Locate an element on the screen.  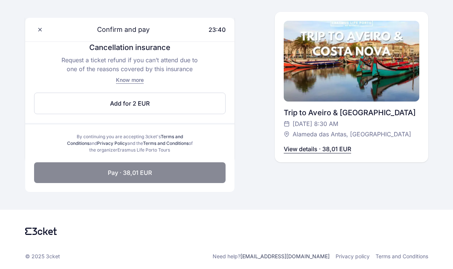
div: By continuing you are accepting 3cket's and and the of the organizer is located at coordinates (130, 143).